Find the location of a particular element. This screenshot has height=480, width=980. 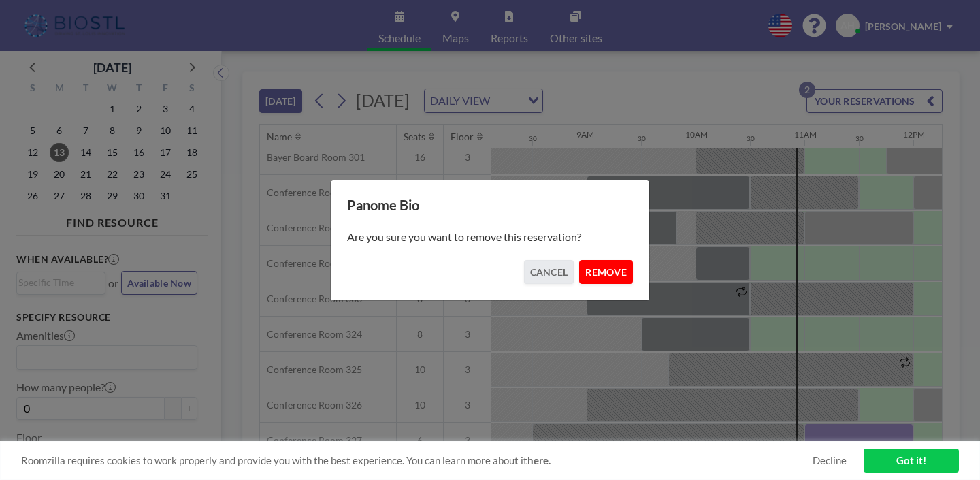

a: Got it! is located at coordinates (911, 460).